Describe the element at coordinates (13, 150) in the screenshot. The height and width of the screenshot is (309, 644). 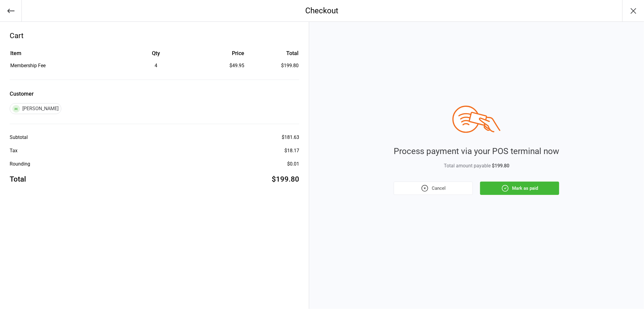
I see `div: Tax` at that location.